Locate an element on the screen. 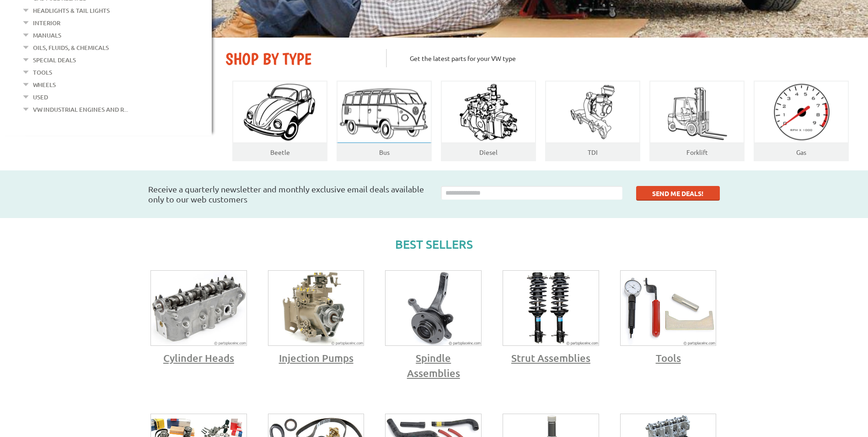 The image size is (868, 437). img: VW Diesel Injection Pump is located at coordinates (316, 307).